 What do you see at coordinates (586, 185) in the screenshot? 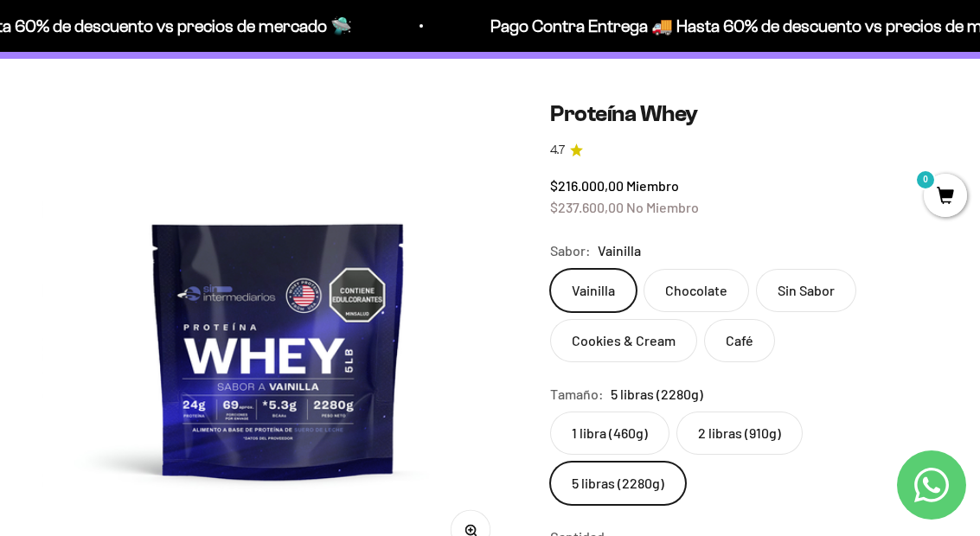
I see `span: $216.000,00` at bounding box center [586, 185].